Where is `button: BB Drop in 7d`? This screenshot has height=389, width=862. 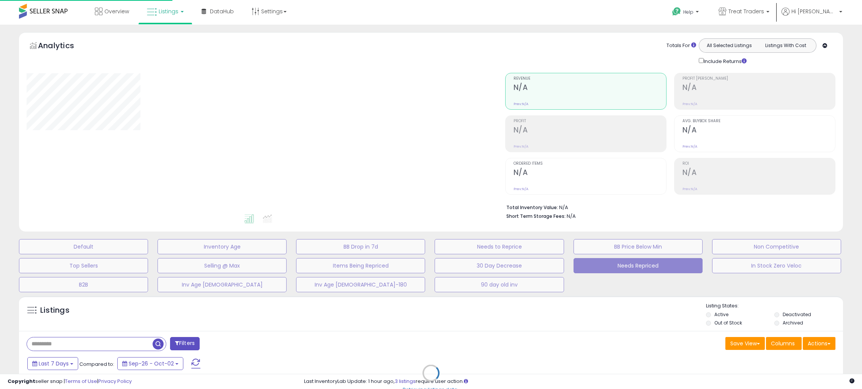 button: BB Drop in 7d is located at coordinates (361, 247).